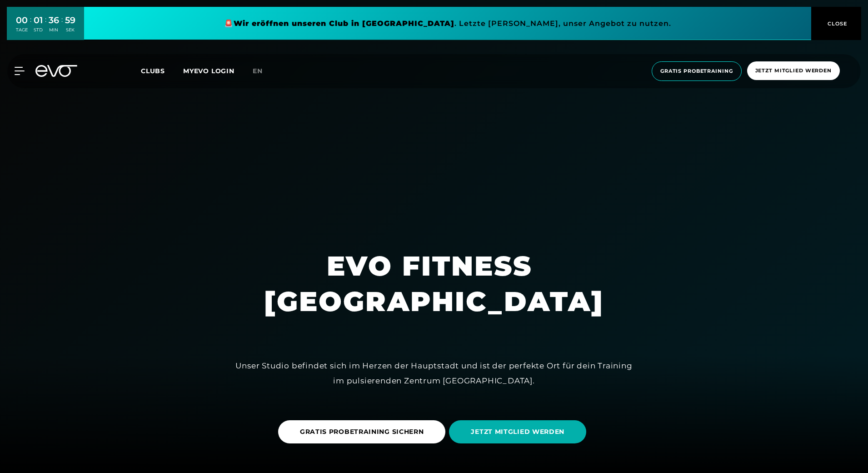  Describe the element at coordinates (793, 71) in the screenshot. I see `a: Jetzt Mitglied werden` at that location.